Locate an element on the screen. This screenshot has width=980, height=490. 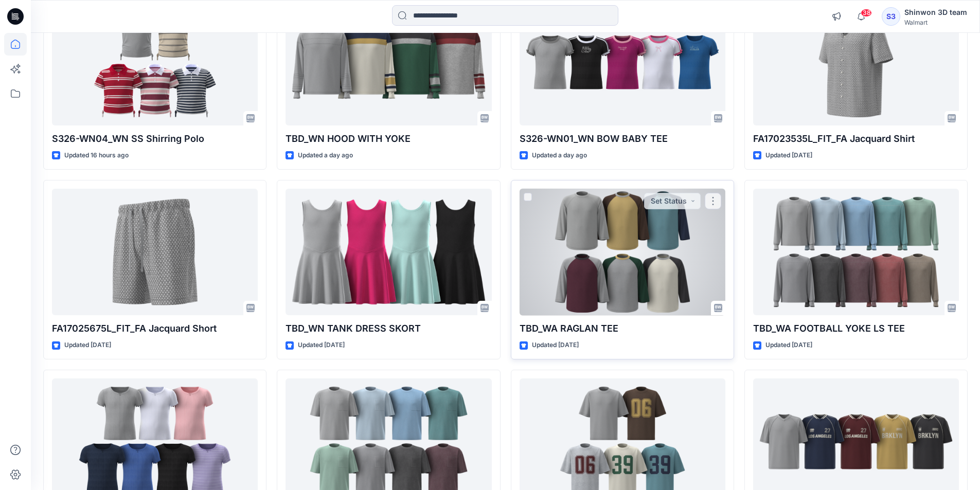
a: TBD_WA FOOTBALL YOKE LS TEE is located at coordinates (856, 252).